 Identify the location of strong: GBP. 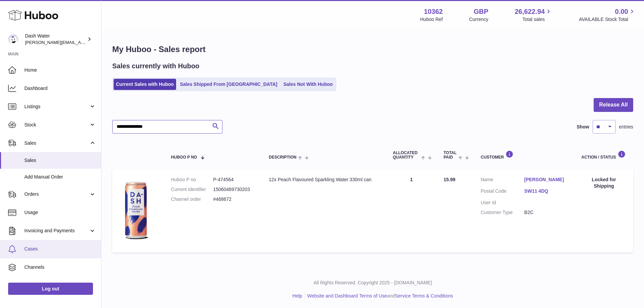
(481, 12).